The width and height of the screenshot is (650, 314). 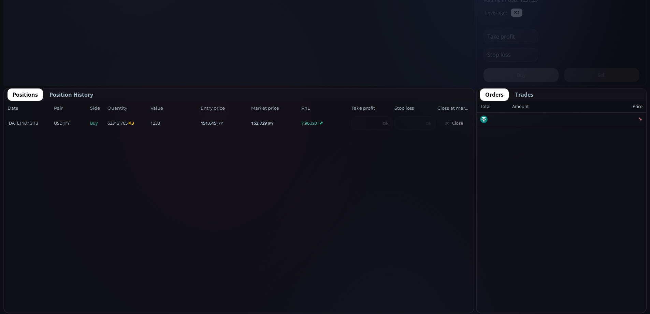 I want to click on button: Orders, so click(x=495, y=95).